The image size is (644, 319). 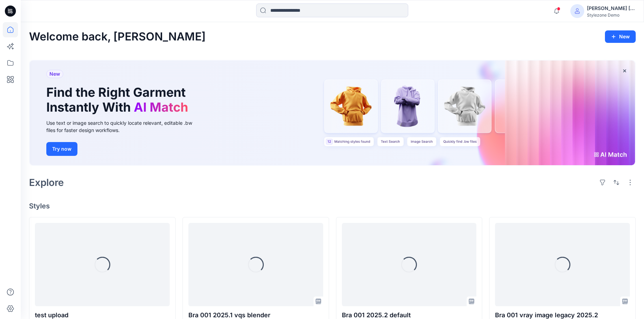 What do you see at coordinates (332, 206) in the screenshot?
I see `h4: Styles` at bounding box center [332, 206].